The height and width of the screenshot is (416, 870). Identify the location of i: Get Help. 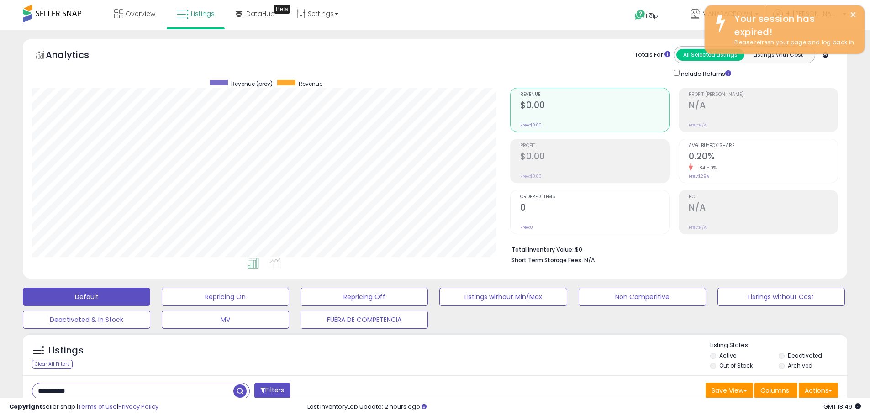
(640, 15).